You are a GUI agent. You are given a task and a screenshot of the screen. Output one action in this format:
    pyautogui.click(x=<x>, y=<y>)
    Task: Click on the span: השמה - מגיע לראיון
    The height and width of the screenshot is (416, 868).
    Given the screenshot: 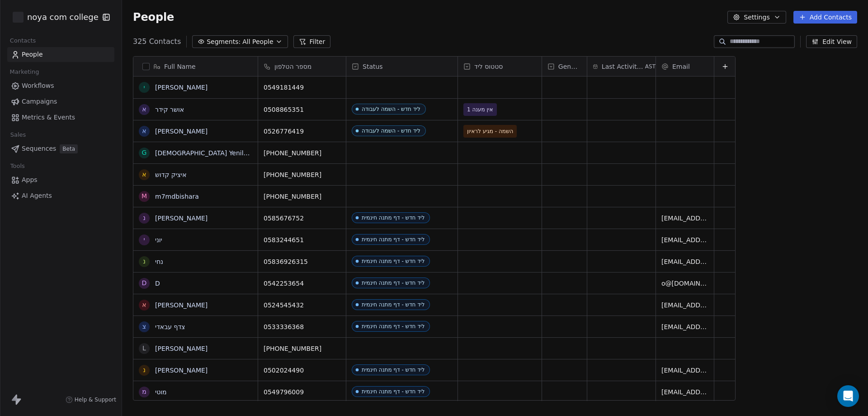 What is the action you would take?
    pyautogui.click(x=490, y=131)
    